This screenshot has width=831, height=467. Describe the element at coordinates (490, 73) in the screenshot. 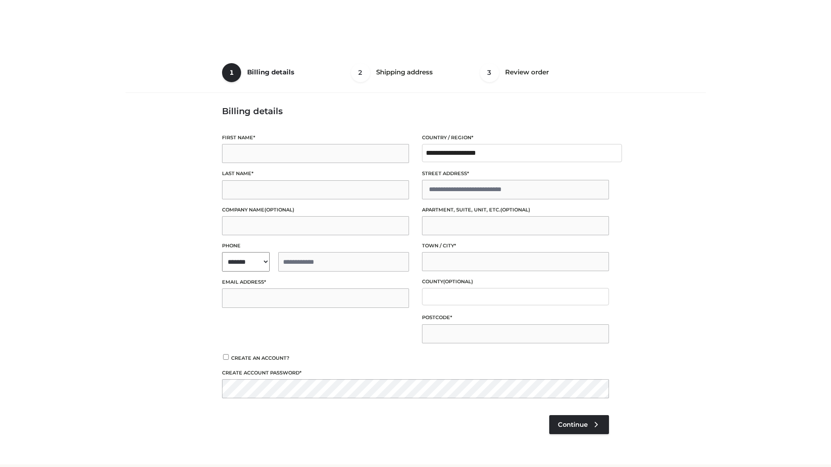

I see `span: 3` at that location.